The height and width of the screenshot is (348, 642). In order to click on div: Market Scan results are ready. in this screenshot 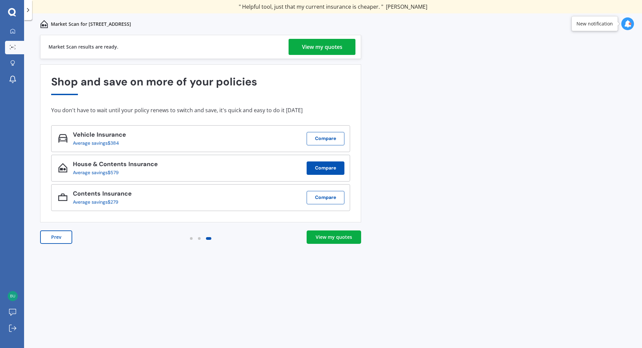, I will do `click(83, 47)`.